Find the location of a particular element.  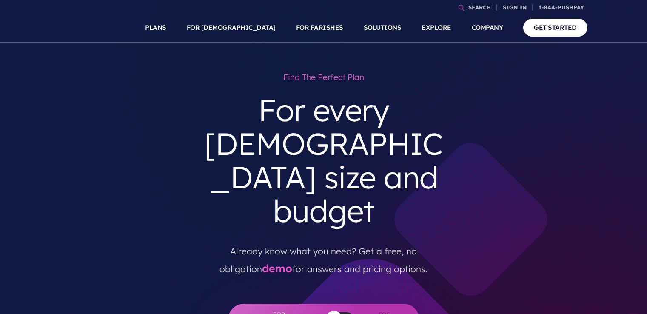

a: FOR PARISHES is located at coordinates (320, 28).